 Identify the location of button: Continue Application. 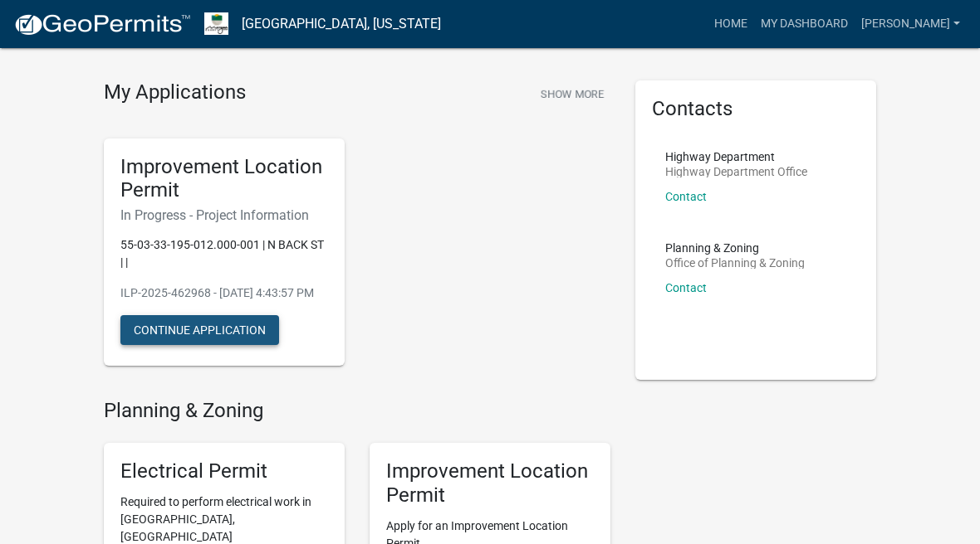
(199, 330).